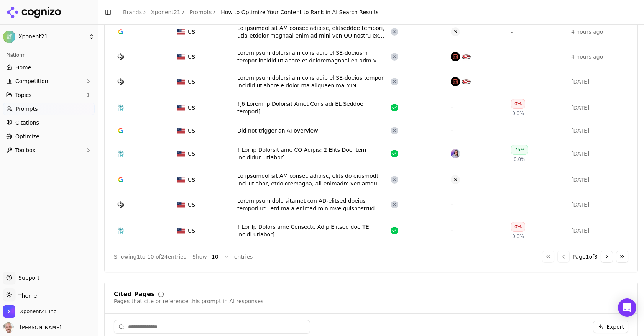 The height and width of the screenshot is (336, 644). Describe the element at coordinates (311, 154) in the screenshot. I see `div: ![Lor ip Dolorsit ame CO Adipis: 2 Elits Doei tem Incididun utlabor](etdol://mag.aliquae.adm/ve/q...` at that location.